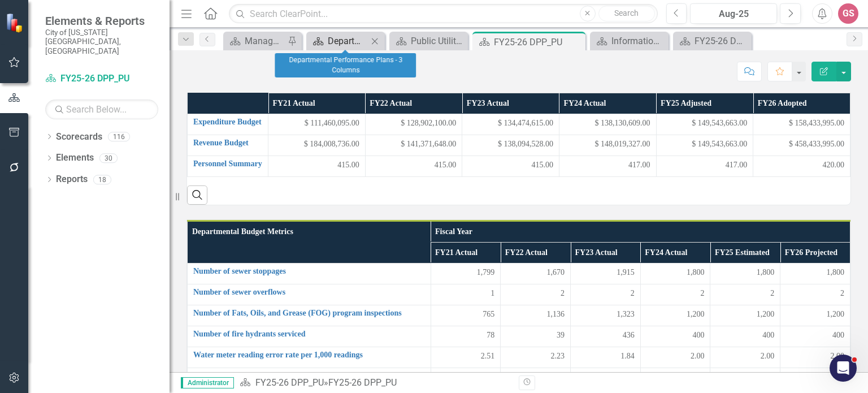  I want to click on input: Search Below..., so click(102, 109).